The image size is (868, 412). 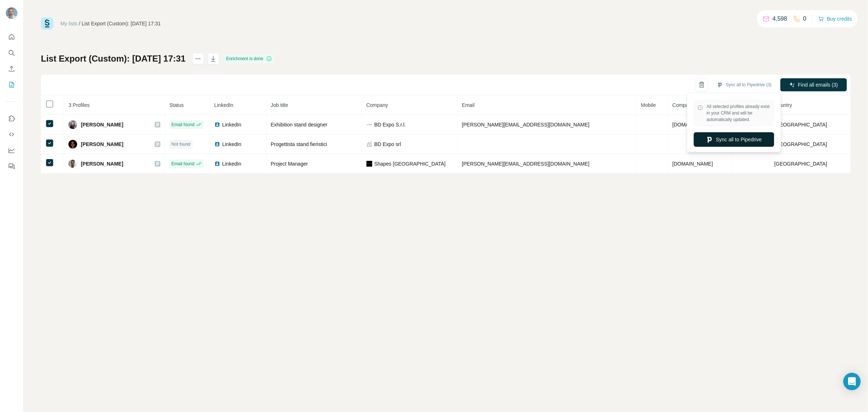 I want to click on span: Email, so click(x=468, y=105).